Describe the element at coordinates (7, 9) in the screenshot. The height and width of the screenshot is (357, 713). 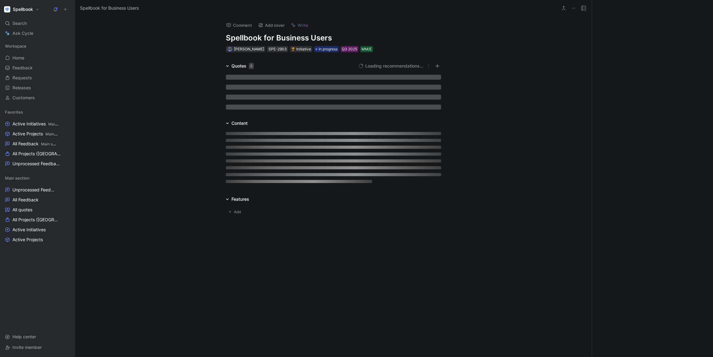
I see `img: Spellbook` at that location.